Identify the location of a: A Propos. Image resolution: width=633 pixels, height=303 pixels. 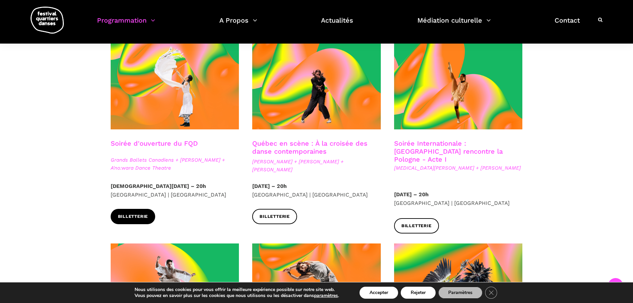
(238, 24).